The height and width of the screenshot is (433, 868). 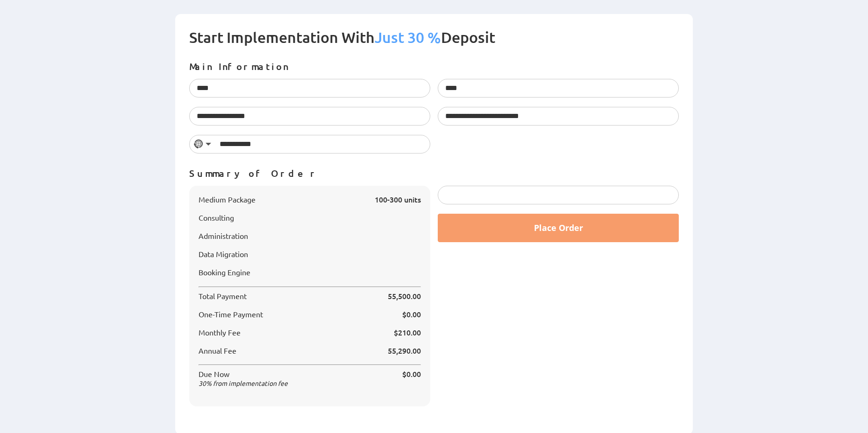 What do you see at coordinates (558, 228) in the screenshot?
I see `button: Place Order` at bounding box center [558, 228].